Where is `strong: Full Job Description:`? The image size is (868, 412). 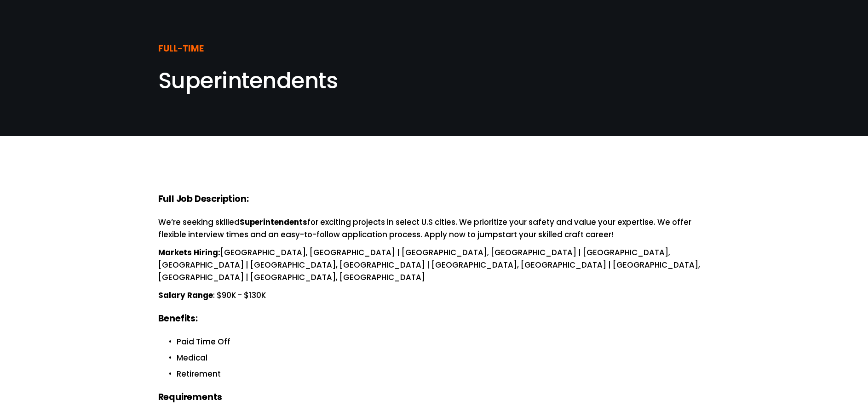 strong: Full Job Description: is located at coordinates (204, 199).